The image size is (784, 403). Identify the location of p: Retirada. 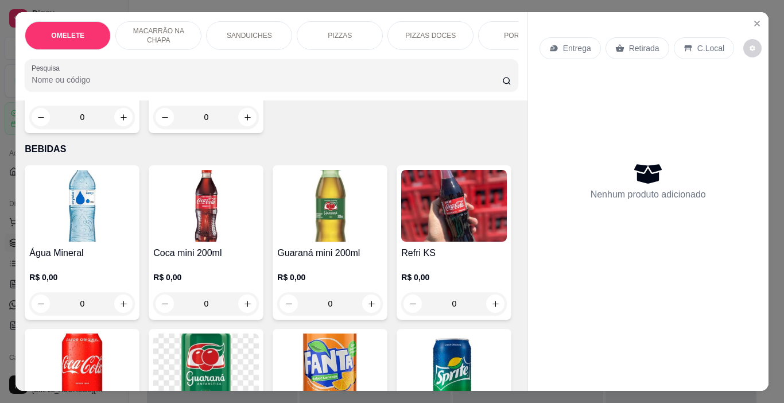
(644, 48).